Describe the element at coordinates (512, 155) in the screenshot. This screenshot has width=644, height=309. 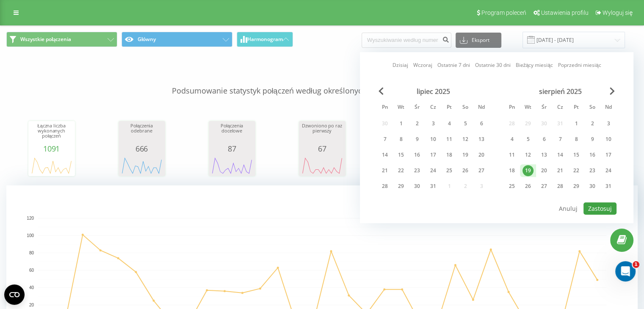
I see `div: 11` at that location.